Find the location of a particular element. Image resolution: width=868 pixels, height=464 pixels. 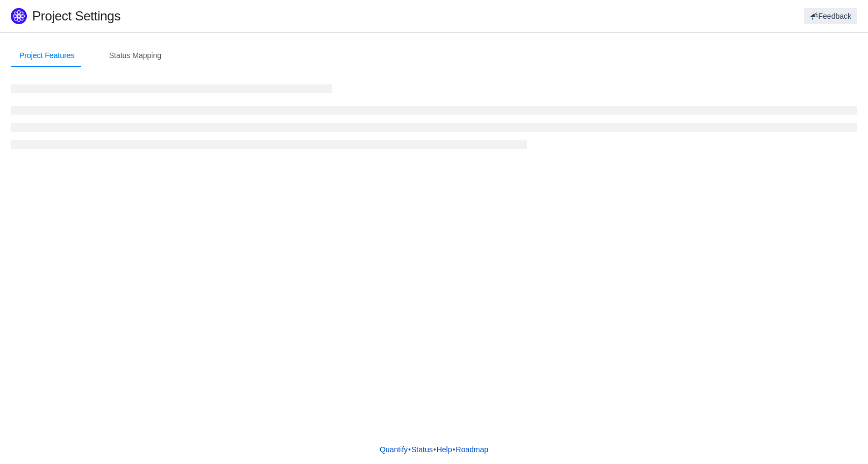

button: Feedback is located at coordinates (830, 16).